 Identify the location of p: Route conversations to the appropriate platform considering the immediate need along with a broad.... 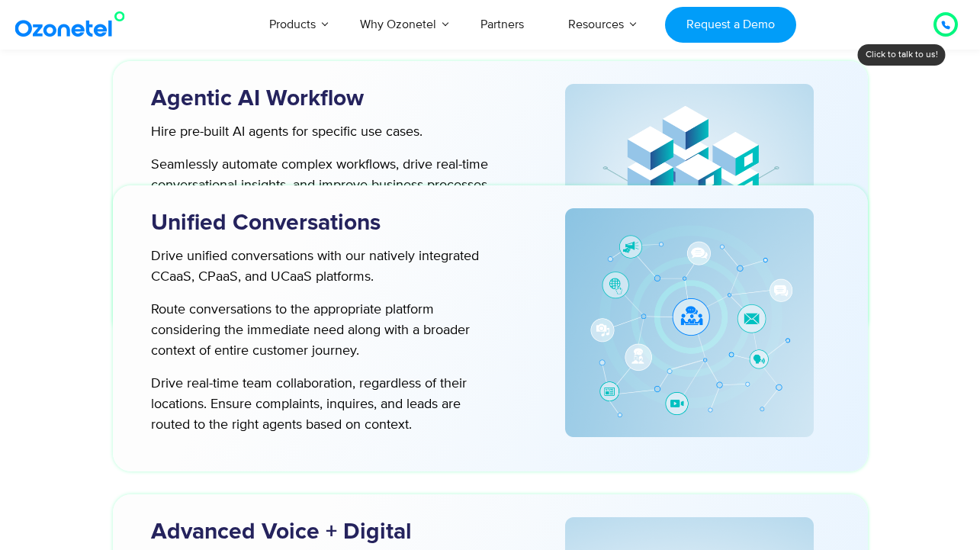
(321, 330).